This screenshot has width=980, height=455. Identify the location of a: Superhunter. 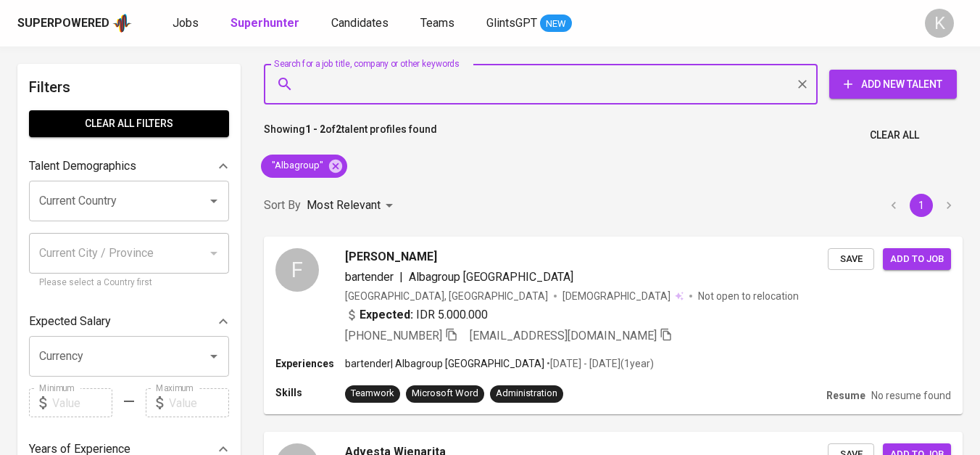
(266, 23).